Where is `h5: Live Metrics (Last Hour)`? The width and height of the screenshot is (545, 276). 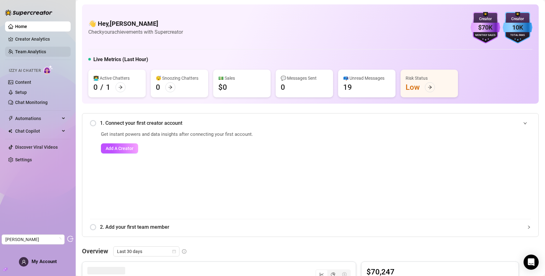 h5: Live Metrics (Last Hour) is located at coordinates (121, 60).